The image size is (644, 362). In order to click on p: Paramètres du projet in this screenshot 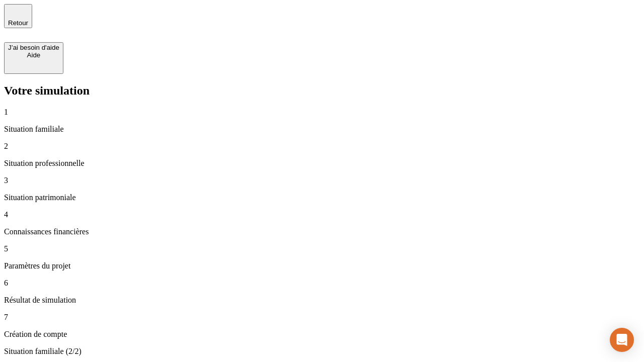, I will do `click(322, 266)`.